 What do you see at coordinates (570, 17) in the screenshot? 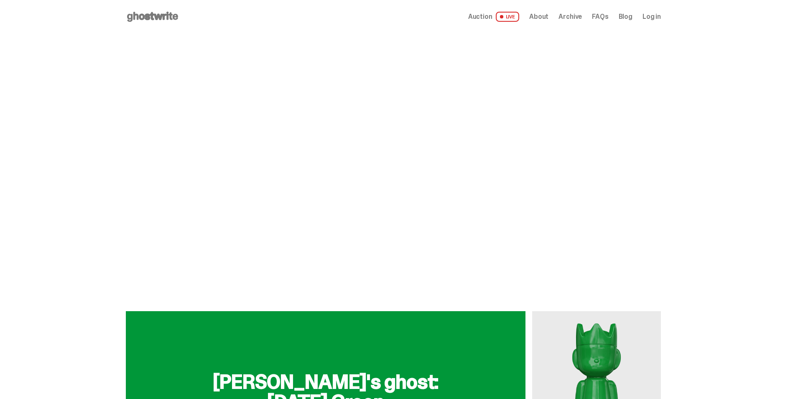
I see `span: Archive` at bounding box center [570, 17].